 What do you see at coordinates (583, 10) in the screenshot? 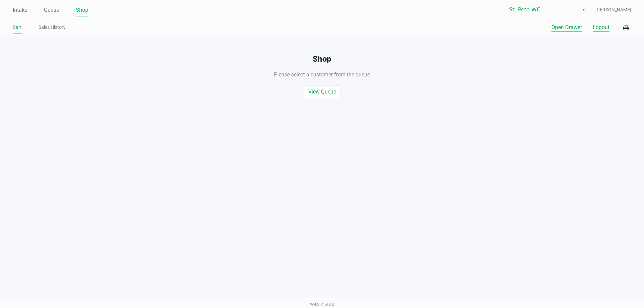
I see `button: Select` at bounding box center [583, 10].